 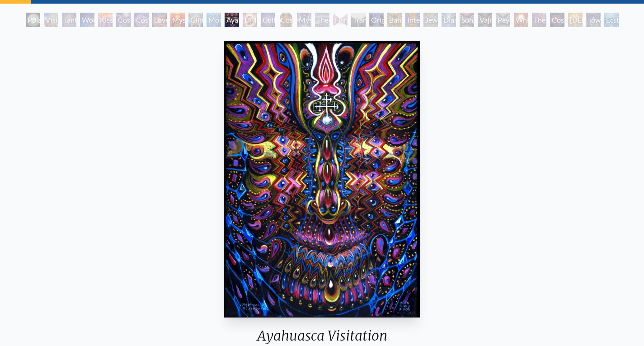 What do you see at coordinates (33, 20) in the screenshot?
I see `div: Polar Unity Spiral` at bounding box center [33, 20].